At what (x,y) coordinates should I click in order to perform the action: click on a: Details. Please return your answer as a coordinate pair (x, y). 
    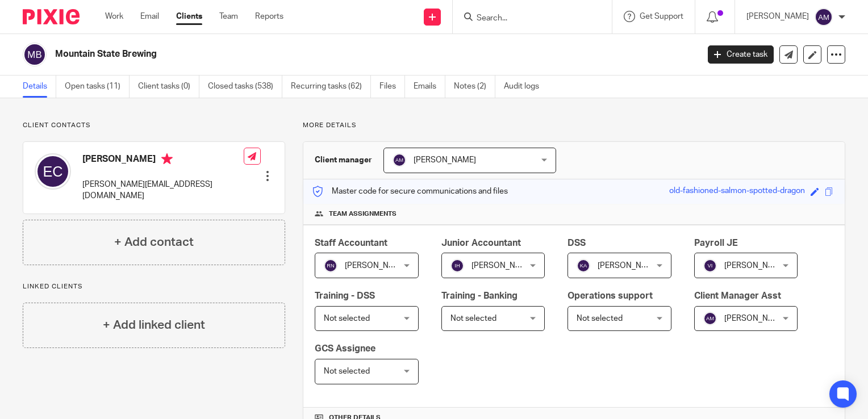
    Looking at the image, I should click on (39, 87).